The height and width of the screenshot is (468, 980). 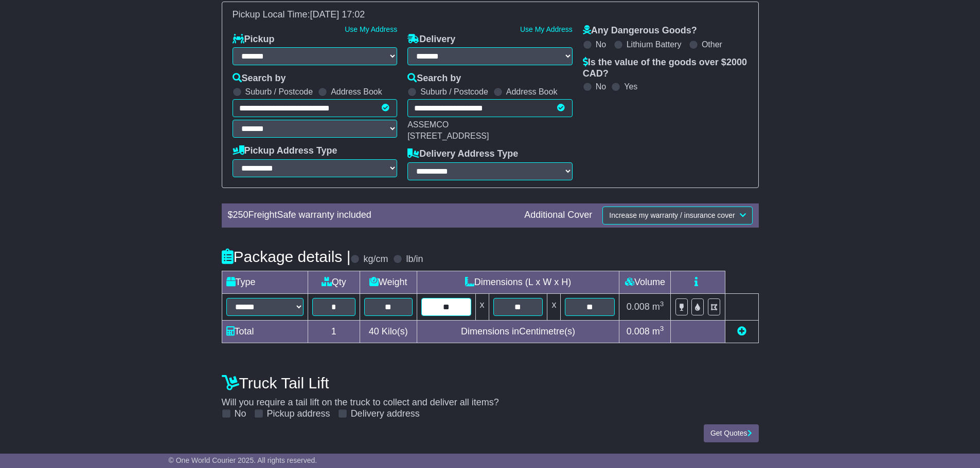 I want to click on td: Qty, so click(x=333, y=282).